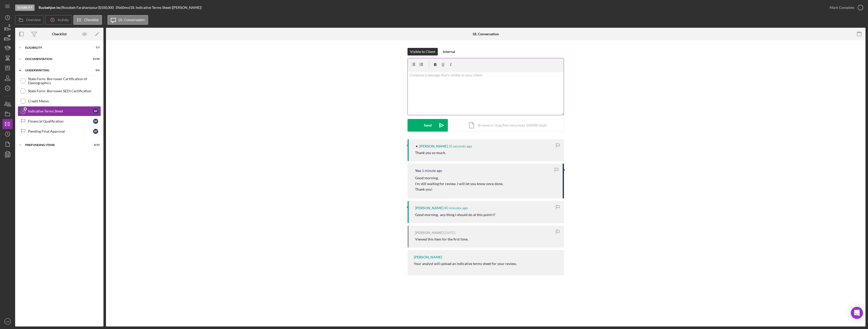 This screenshot has height=329, width=868. What do you see at coordinates (60, 101) in the screenshot?
I see `a: Credit Memo` at bounding box center [60, 101].